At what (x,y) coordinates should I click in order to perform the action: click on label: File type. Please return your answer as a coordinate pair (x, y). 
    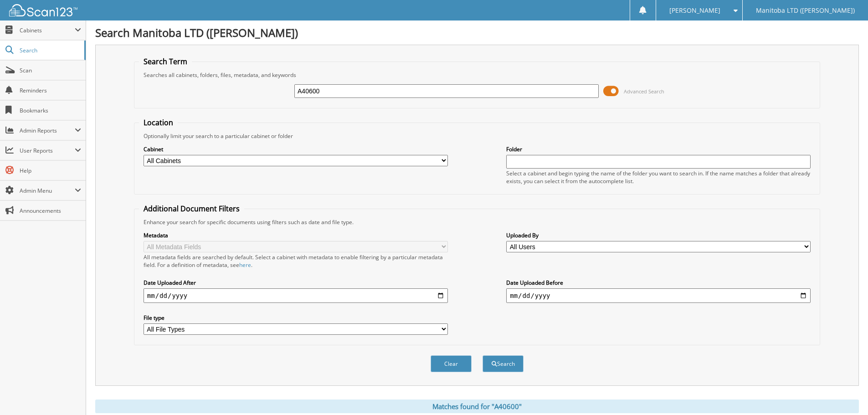
    Looking at the image, I should click on (296, 318).